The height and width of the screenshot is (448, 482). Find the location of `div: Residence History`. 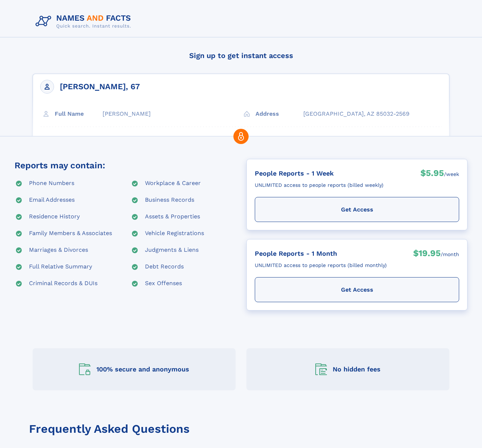

div: Residence History is located at coordinates (54, 217).